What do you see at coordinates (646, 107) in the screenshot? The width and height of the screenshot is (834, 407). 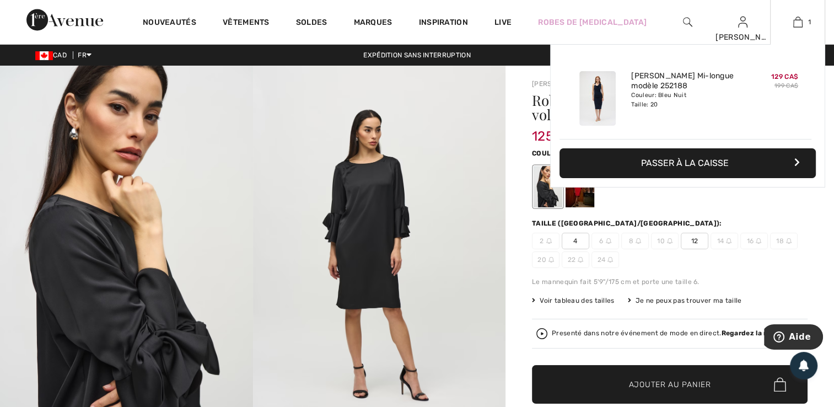 I see `h1: Robe droite mi-longue avec détail volanté Modèle 244235` at bounding box center [646, 107].